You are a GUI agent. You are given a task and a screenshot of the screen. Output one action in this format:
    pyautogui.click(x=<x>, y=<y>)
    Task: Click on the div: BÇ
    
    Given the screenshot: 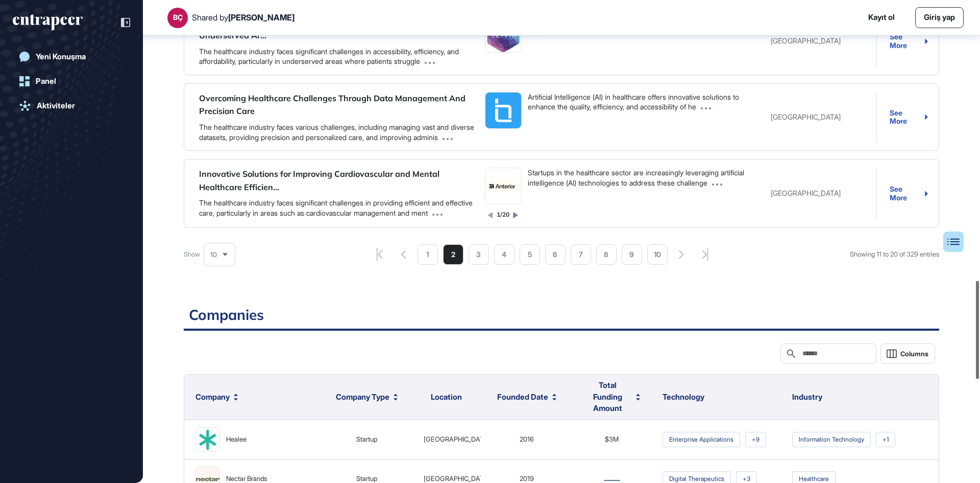 What is the action you would take?
    pyautogui.click(x=178, y=17)
    